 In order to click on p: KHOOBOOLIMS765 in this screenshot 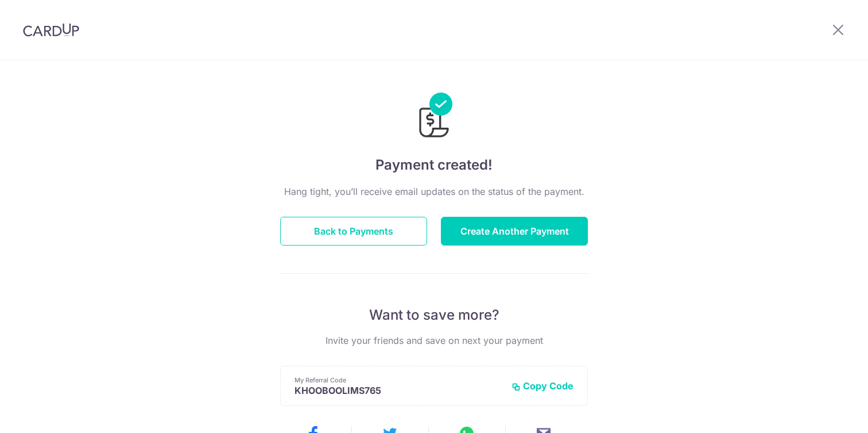, I will do `click(398, 390)`.